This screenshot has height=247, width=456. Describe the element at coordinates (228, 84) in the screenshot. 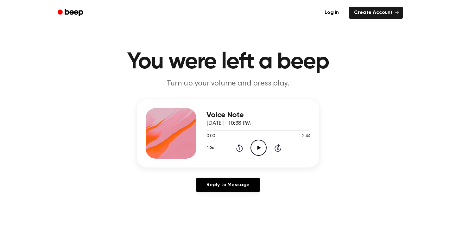

I see `p: Turn up your volume and press play.` at that location.